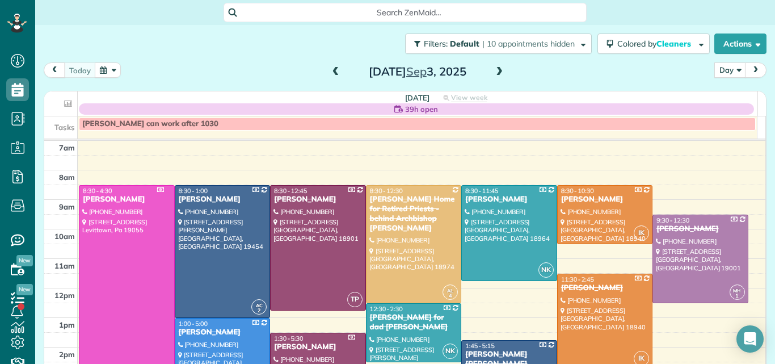 The image size is (775, 364). I want to click on span: Default, so click(465, 44).